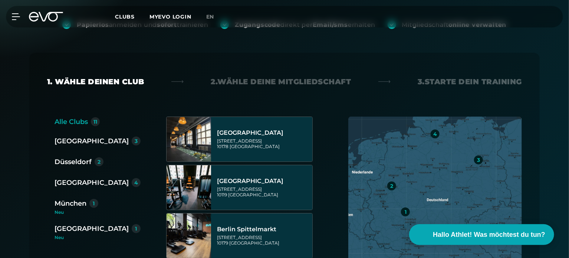  What do you see at coordinates (170, 17) in the screenshot?
I see `a: MYEVO LOGIN` at bounding box center [170, 17].